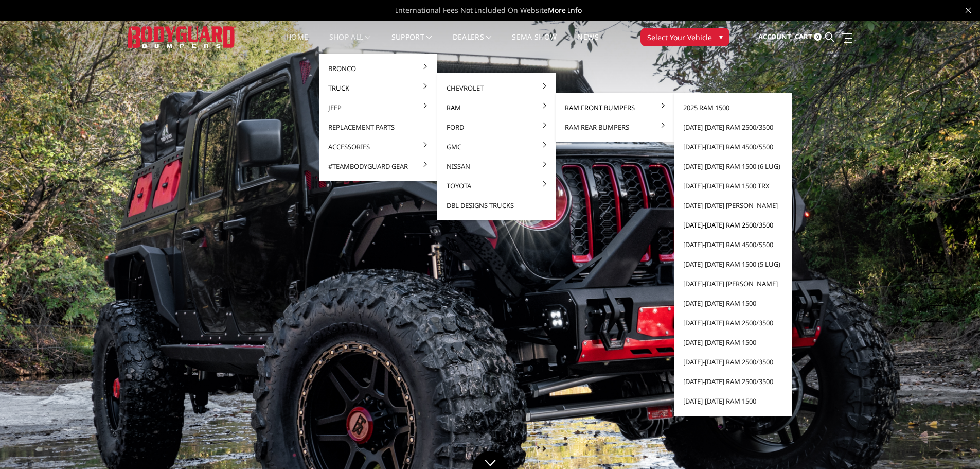 The width and height of the screenshot is (980, 469). I want to click on button: Select Your Vehicle, so click(685, 37).